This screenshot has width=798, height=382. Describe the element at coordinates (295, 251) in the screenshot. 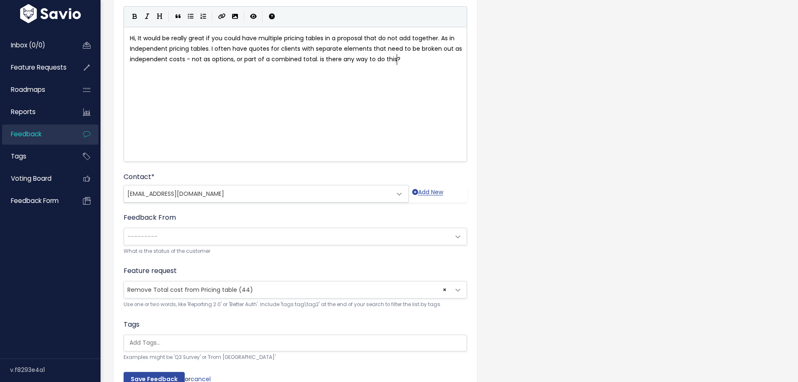

I see `small: What is the status of the customer` at that location.